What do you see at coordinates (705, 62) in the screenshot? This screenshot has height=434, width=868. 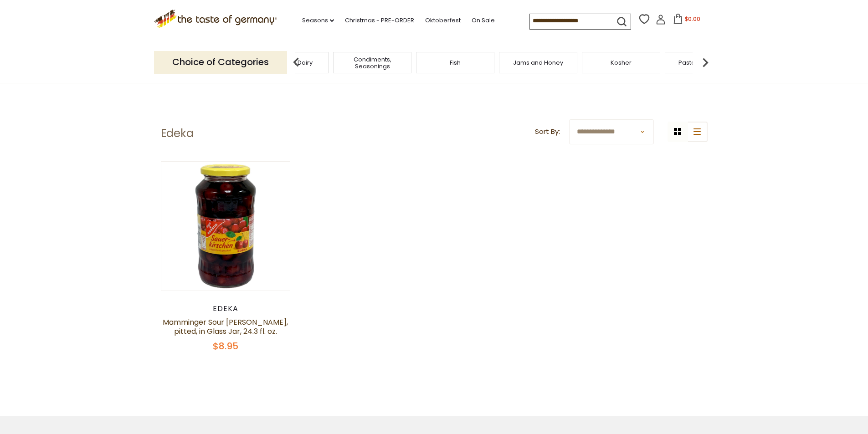 I see `img: next arrow` at bounding box center [705, 62].